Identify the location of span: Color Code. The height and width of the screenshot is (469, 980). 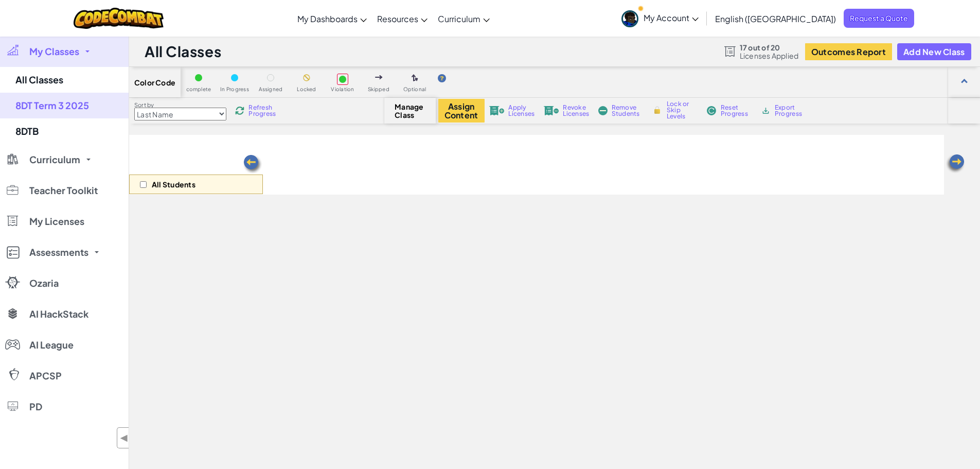
(155, 82).